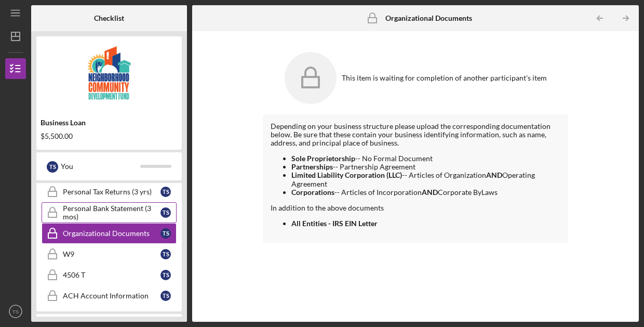 The height and width of the screenshot is (327, 644). I want to click on div: Organizational Documents, so click(112, 234).